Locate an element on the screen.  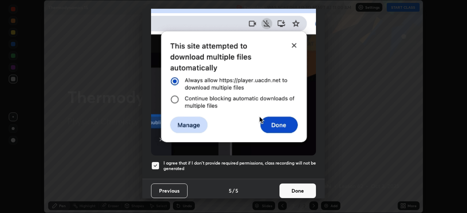
button: Done is located at coordinates (298, 191).